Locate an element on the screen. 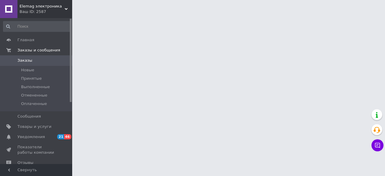 The image size is (385, 176). span: Выполненные is located at coordinates (36, 87).